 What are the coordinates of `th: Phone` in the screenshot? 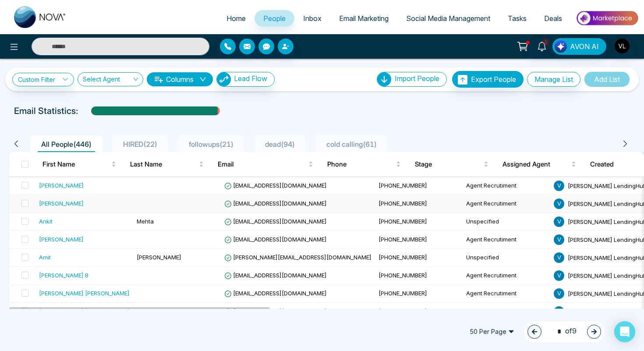 It's located at (365, 164).